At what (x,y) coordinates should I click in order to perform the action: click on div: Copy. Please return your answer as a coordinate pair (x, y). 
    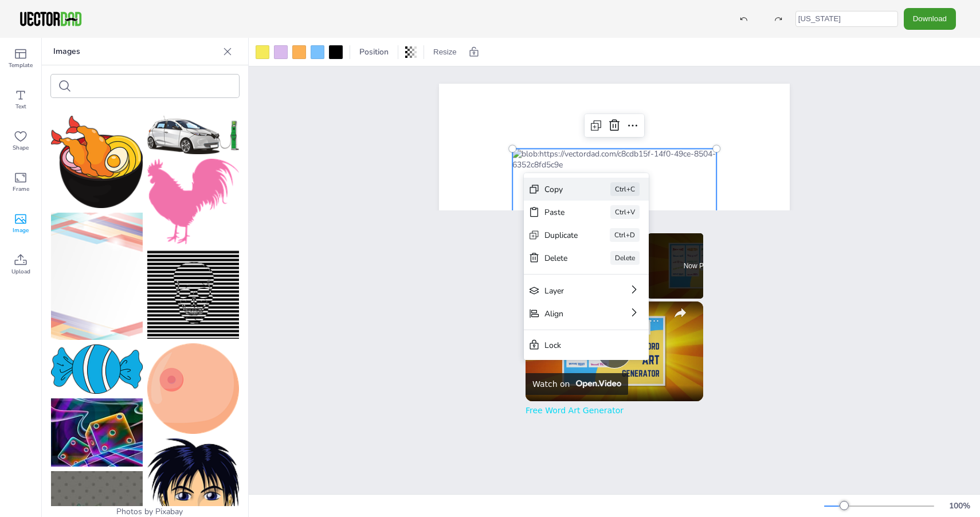
    Looking at the image, I should click on (561, 189).